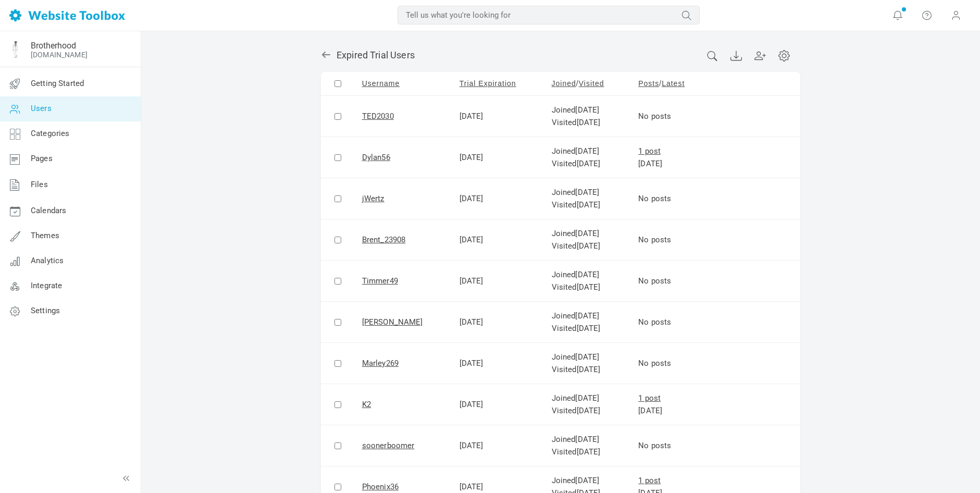  Describe the element at coordinates (15, 50) in the screenshot. I see `img: Facebook%20Profile%20Pic%20Guy%20Blue%20Best.png` at that location.